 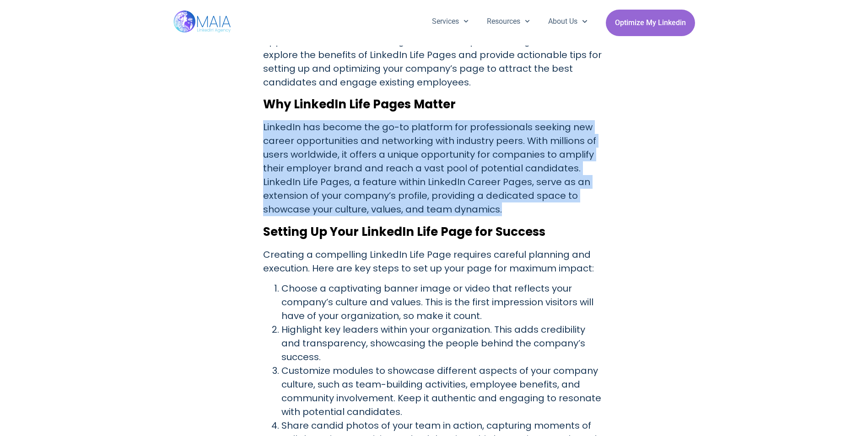 I want to click on p: LinkedIn has become the go-to platform for professionals seeking new career opportunities and net..., so click(x=434, y=168).